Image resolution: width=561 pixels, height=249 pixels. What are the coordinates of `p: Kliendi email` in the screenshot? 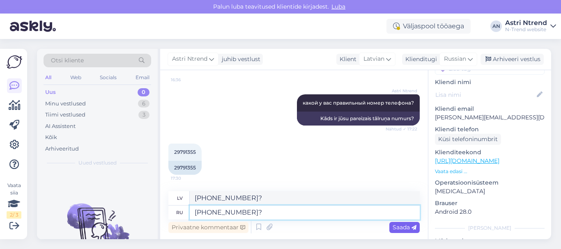 It's located at (490, 109).